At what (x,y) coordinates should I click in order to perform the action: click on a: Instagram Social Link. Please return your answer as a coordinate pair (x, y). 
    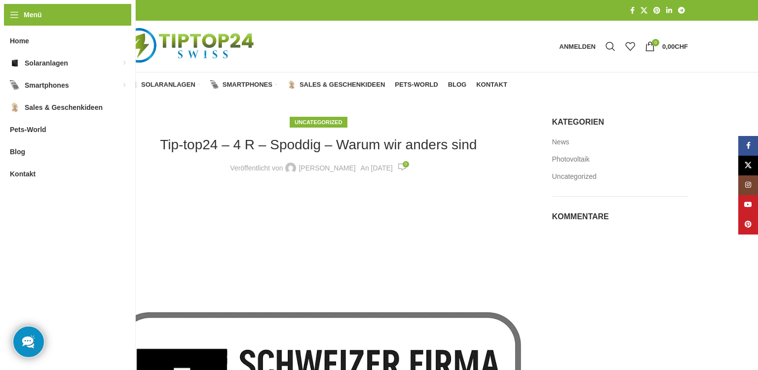
    Looking at the image, I should click on (748, 185).